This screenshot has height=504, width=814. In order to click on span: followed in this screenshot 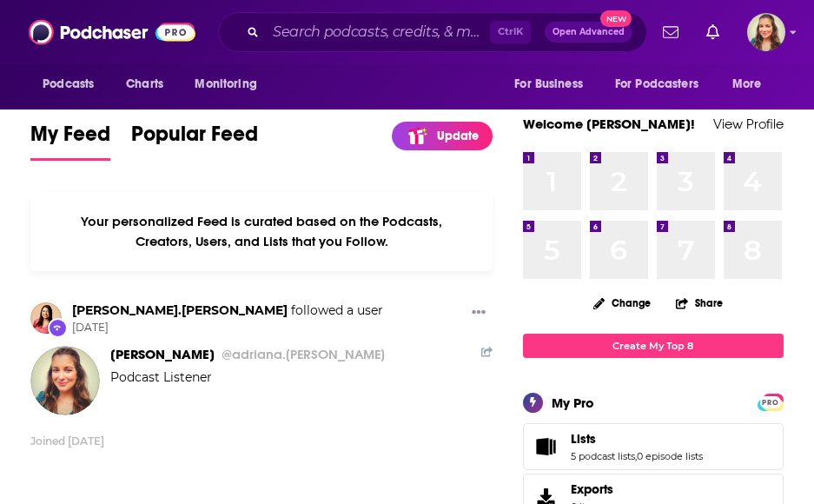, I will do `click(317, 310)`.